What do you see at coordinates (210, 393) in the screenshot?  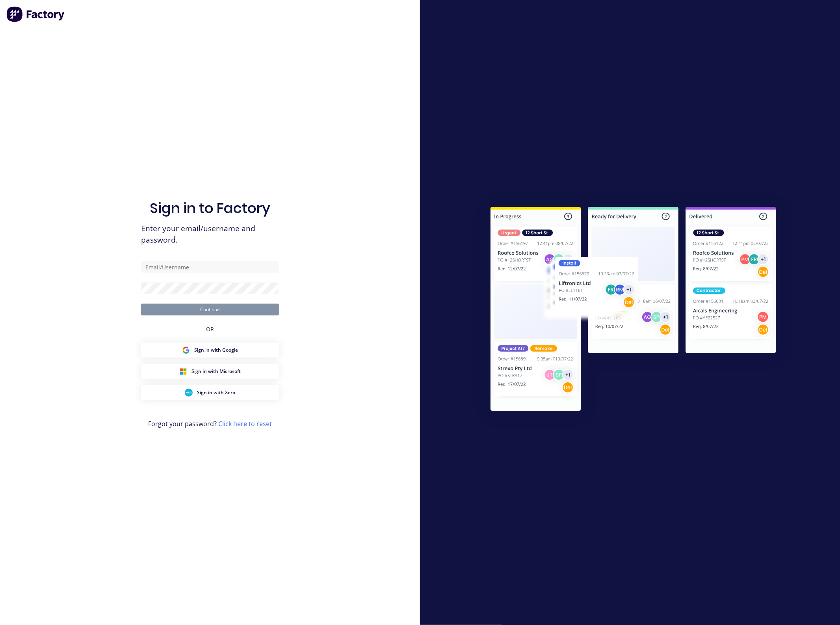 I see `button: Xero Sign inSign in with Xero` at bounding box center [210, 393].